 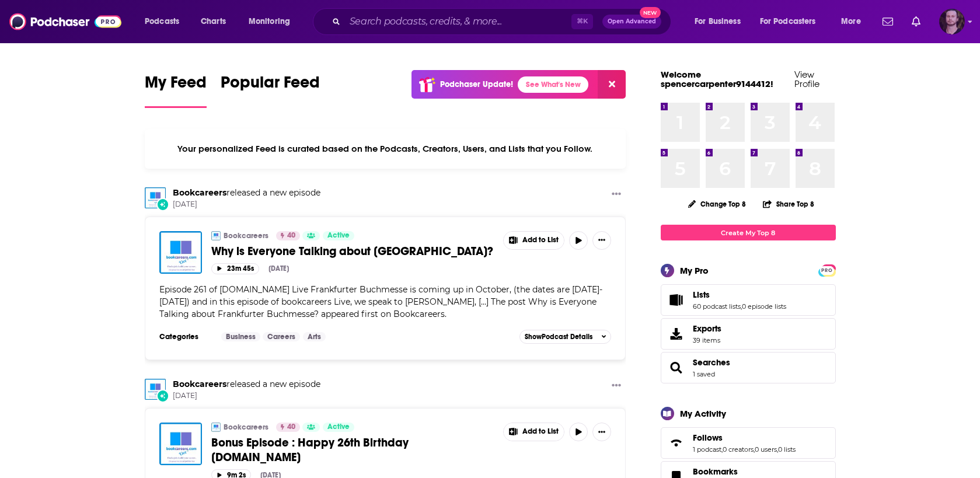 I want to click on a: 60 podcast lists, so click(x=716, y=306).